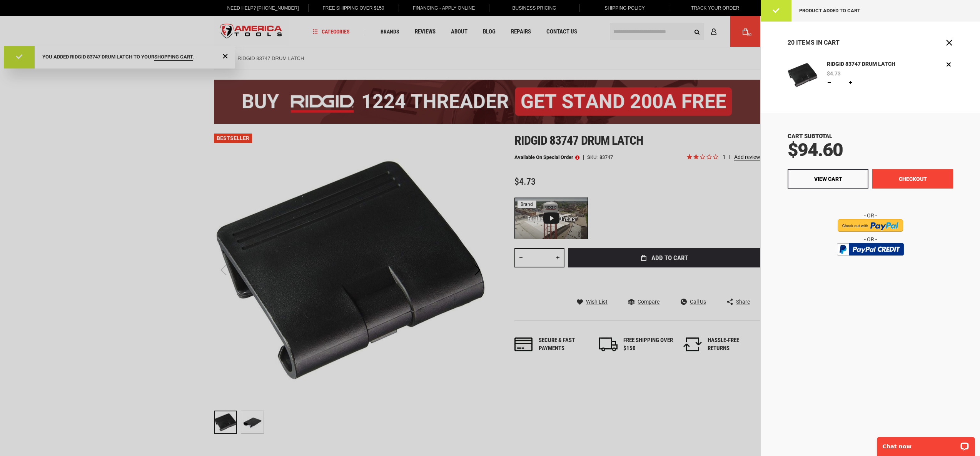 The width and height of the screenshot is (980, 456). I want to click on p: Chat now, so click(49, 15).